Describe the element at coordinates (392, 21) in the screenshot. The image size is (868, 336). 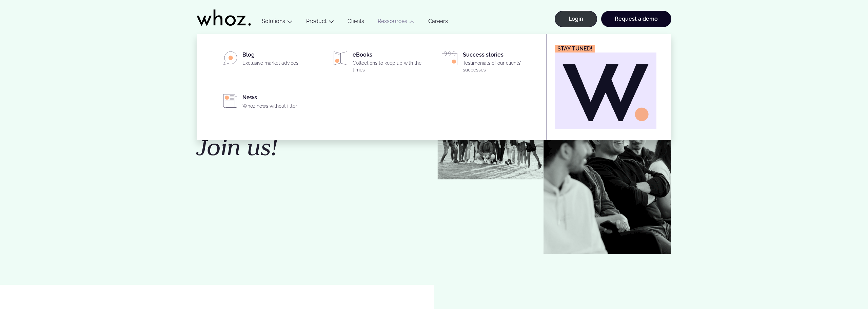
I see `a: Ressources` at that location.